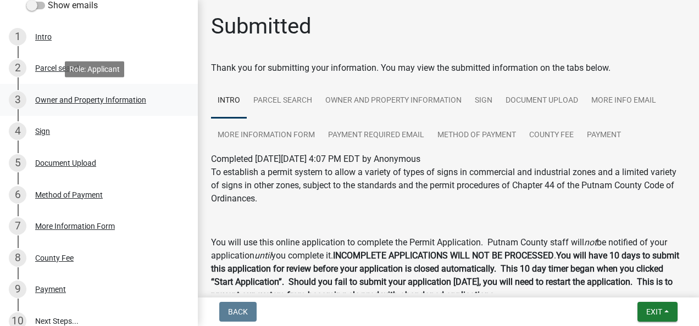 The height and width of the screenshot is (326, 699). I want to click on strong: INCOMPLETE APPLICATIONS WILL NOT BE PROCESSED, so click(443, 255).